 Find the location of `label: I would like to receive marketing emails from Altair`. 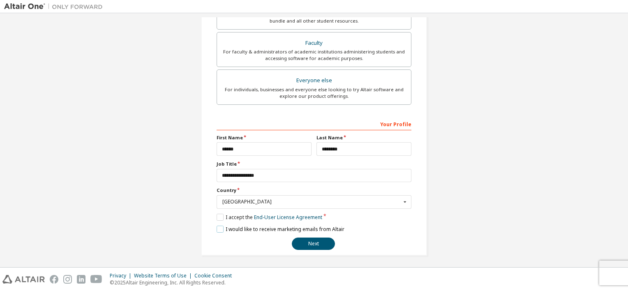

label: I would like to receive marketing emails from Altair is located at coordinates (280, 229).